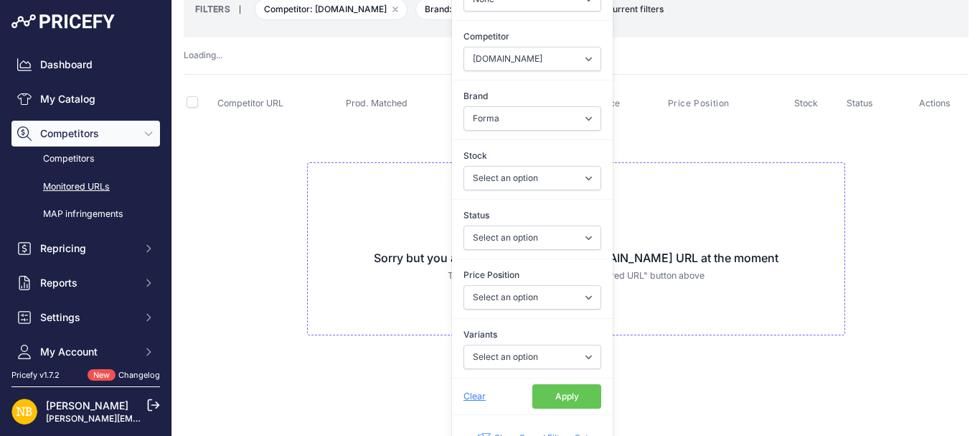 Image resolution: width=980 pixels, height=436 pixels. What do you see at coordinates (87, 134) in the screenshot?
I see `span: Competitors` at bounding box center [87, 134].